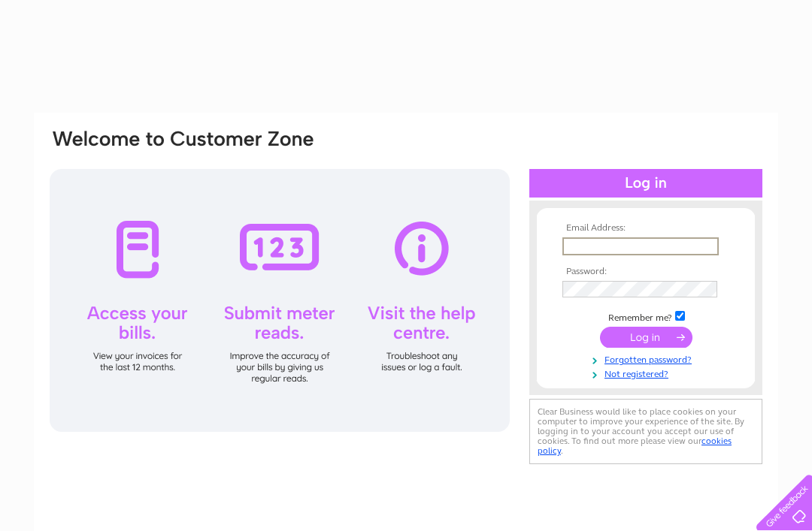 The image size is (812, 531). I want to click on td: Remember me?, so click(646, 317).